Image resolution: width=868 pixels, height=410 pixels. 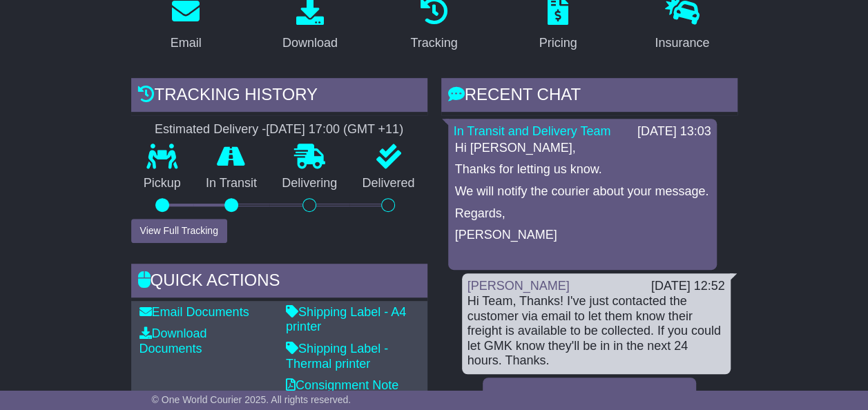 I want to click on p: Delivered, so click(x=388, y=184).